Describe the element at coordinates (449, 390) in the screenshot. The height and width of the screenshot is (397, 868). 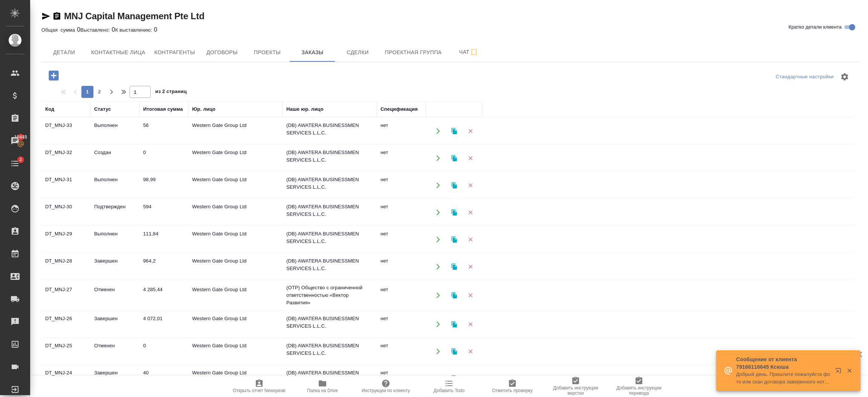
I see `span: Добавить Todo` at that location.